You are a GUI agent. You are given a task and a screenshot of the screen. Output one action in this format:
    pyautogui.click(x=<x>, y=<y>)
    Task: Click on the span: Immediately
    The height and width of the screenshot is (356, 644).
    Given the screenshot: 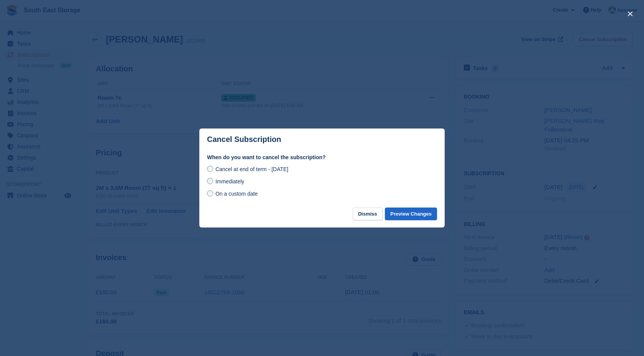 What is the action you would take?
    pyautogui.click(x=229, y=181)
    